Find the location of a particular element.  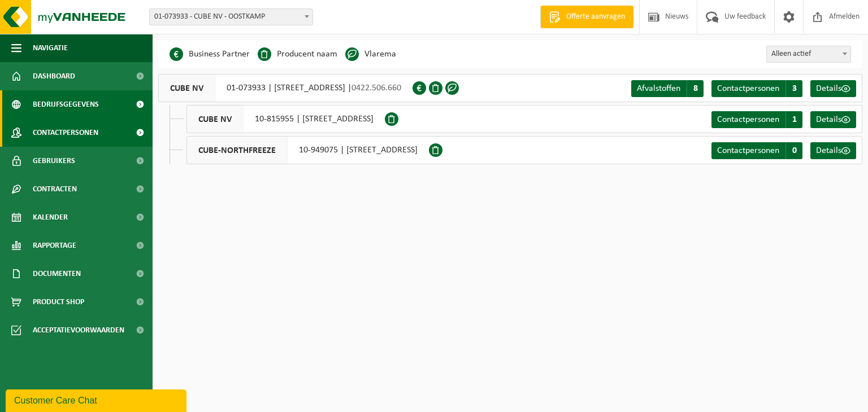

li: Business Partner is located at coordinates (210, 54).